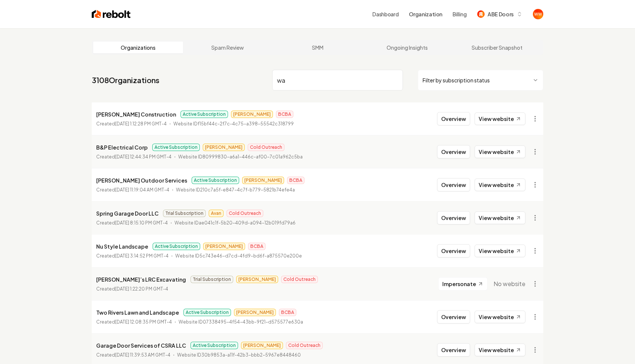 This screenshot has height=364, width=635. What do you see at coordinates (481, 14) in the screenshot?
I see `img: ABE Doors` at bounding box center [481, 14].